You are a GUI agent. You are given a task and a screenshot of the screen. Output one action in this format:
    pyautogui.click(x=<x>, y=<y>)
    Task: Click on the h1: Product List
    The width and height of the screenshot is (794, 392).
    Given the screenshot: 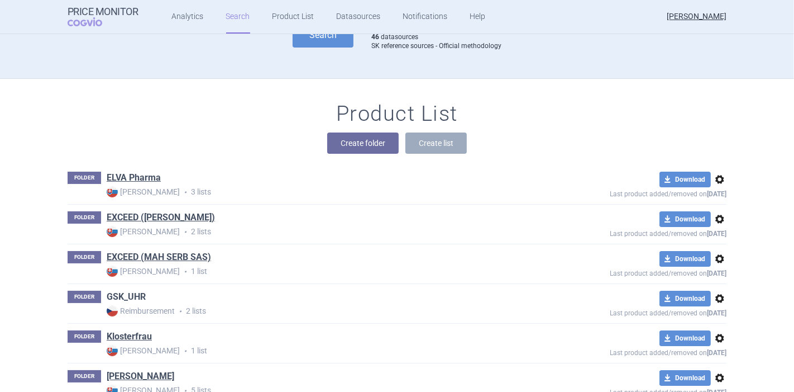 What is the action you would take?
    pyautogui.click(x=397, y=114)
    